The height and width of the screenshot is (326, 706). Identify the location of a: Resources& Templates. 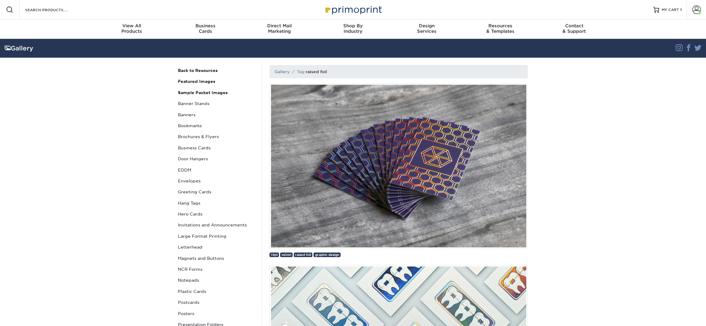
(500, 29).